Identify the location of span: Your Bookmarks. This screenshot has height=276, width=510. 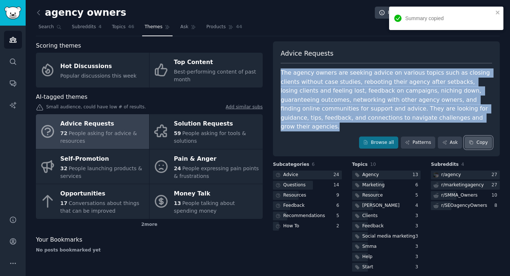
(59, 240).